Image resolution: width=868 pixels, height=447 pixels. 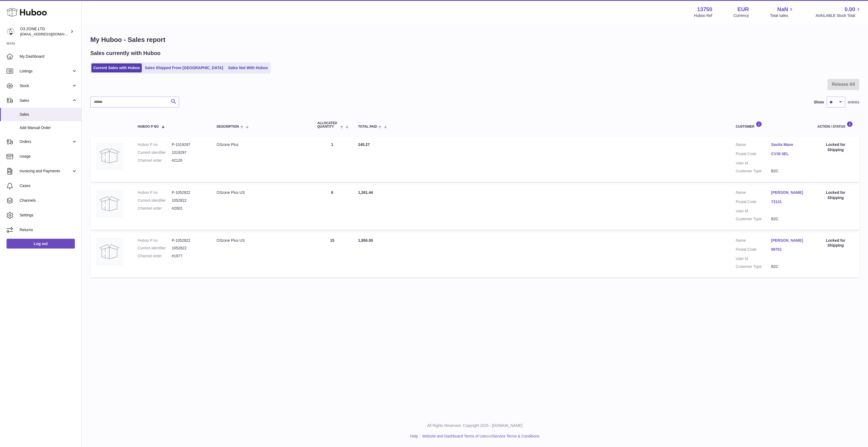 I want to click on a: Log out, so click(x=41, y=244).